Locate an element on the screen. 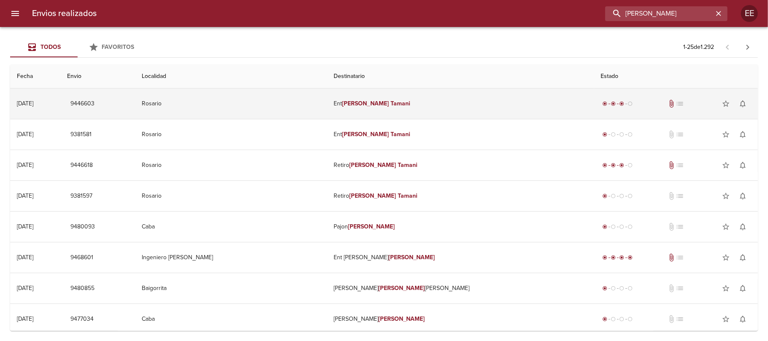  span: 9480855 is located at coordinates (82, 288).